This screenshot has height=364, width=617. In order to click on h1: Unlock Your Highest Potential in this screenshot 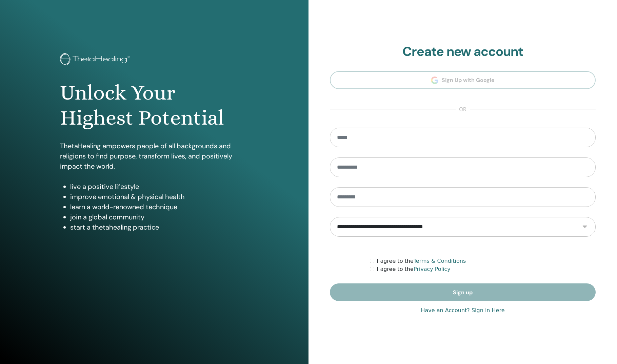, I will do `click(154, 105)`.